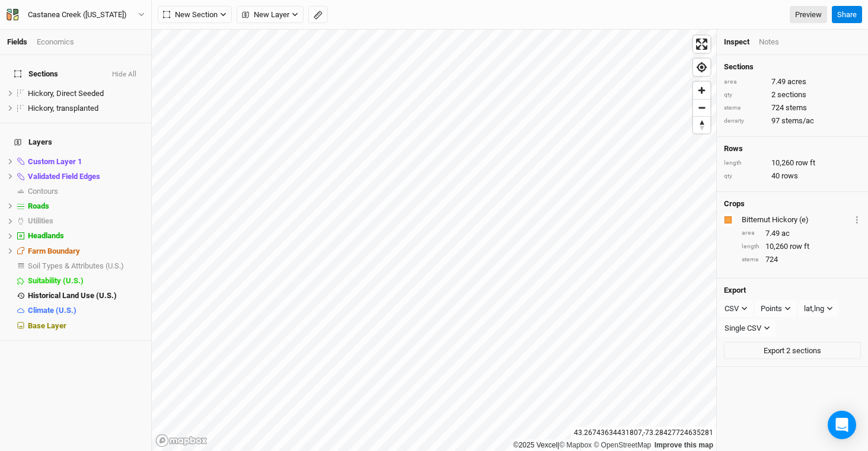  I want to click on span: sections, so click(791, 95).